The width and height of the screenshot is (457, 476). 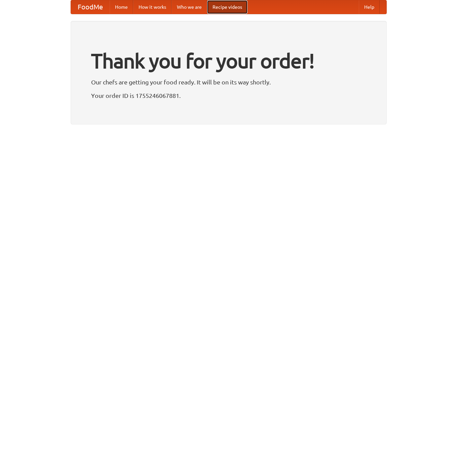 What do you see at coordinates (370, 7) in the screenshot?
I see `a: Help` at bounding box center [370, 7].